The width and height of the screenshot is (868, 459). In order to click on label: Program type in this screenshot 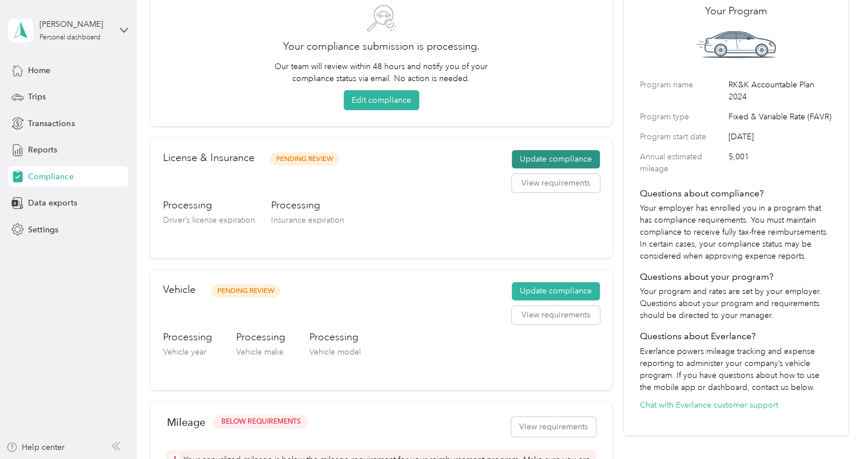, I will do `click(682, 116)`.